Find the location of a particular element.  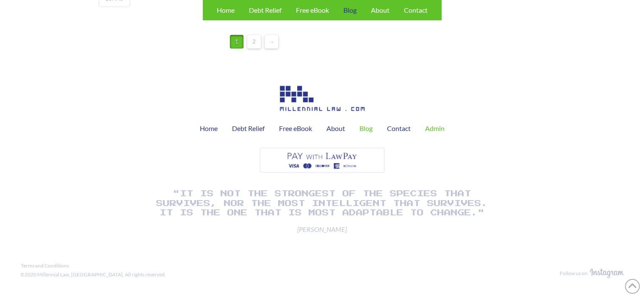

h1: "It is not the strongest of the species that survives, nor the most intelligent that survives. It... is located at coordinates (322, 202).